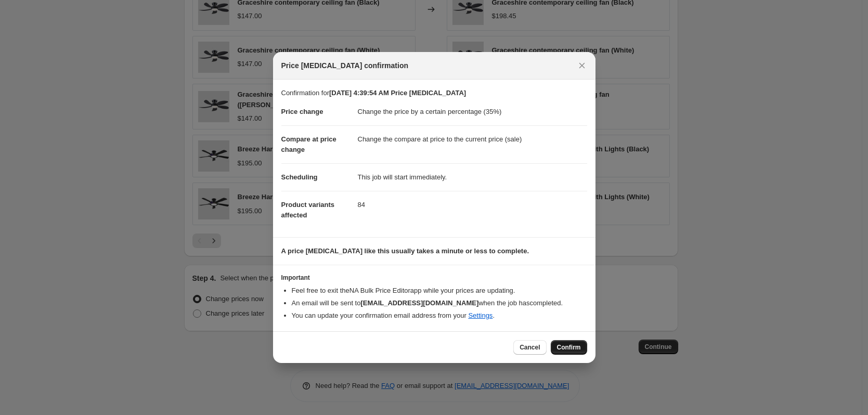 The image size is (868, 415). What do you see at coordinates (472, 112) in the screenshot?
I see `dd: Change the price by a certain percentage (35%)` at bounding box center [472, 112].